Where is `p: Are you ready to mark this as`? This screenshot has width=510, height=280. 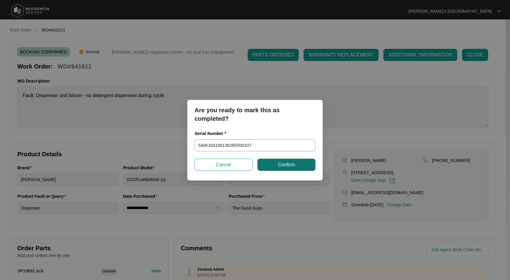 p: Are you ready to mark this as is located at coordinates (255, 110).